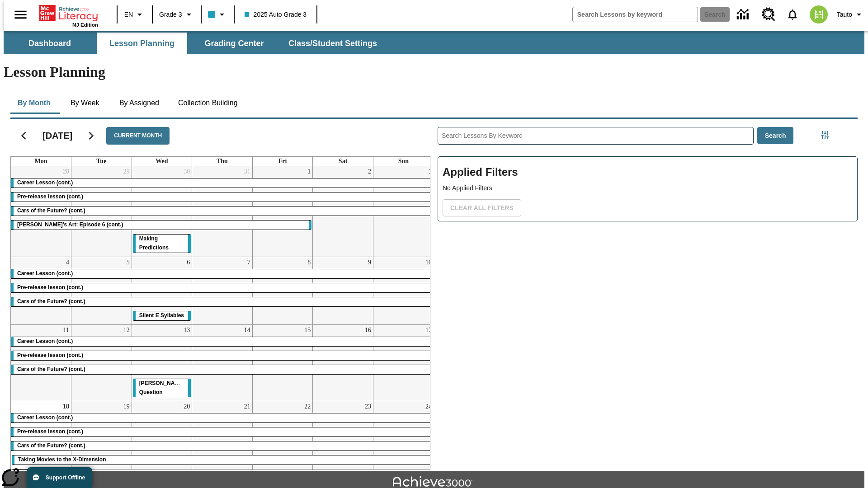 The width and height of the screenshot is (868, 488). What do you see at coordinates (234, 43) in the screenshot?
I see `button: Grading Center` at bounding box center [234, 43].